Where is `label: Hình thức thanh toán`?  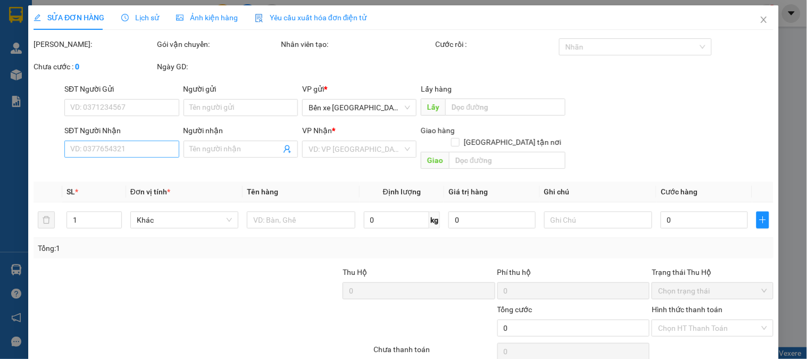 label: Hình thức thanh toán is located at coordinates (687, 309).